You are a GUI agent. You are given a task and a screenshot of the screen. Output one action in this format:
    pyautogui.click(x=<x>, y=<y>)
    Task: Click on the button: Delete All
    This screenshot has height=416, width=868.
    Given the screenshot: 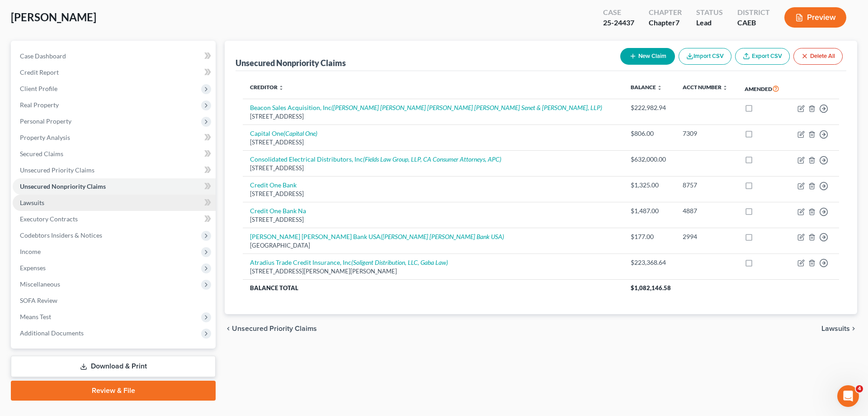 What is the action you would take?
    pyautogui.click(x=818, y=56)
    